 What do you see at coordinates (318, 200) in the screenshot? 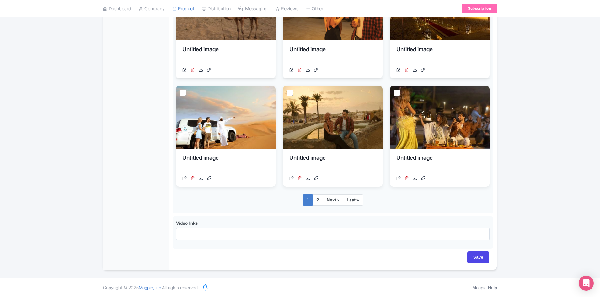
I see `a: 2` at bounding box center [318, 200].